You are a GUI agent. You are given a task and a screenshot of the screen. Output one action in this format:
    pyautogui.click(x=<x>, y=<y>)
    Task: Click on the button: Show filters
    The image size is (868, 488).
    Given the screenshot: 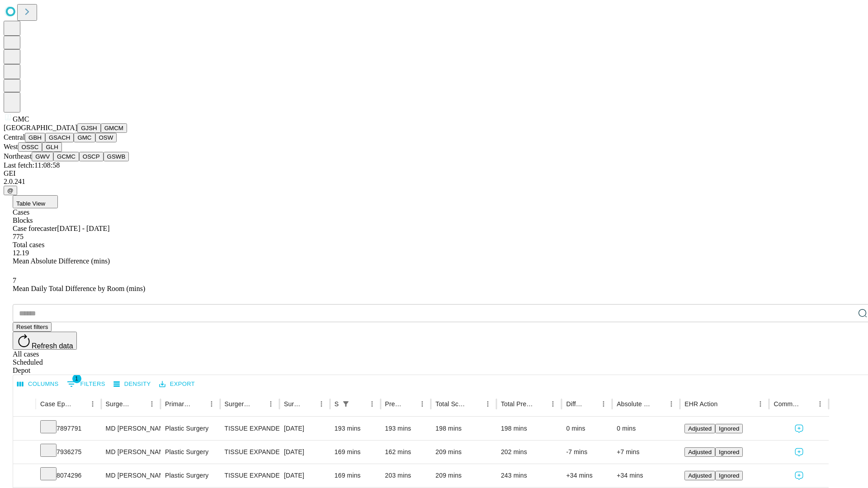 What is the action you would take?
    pyautogui.click(x=346, y=404)
    